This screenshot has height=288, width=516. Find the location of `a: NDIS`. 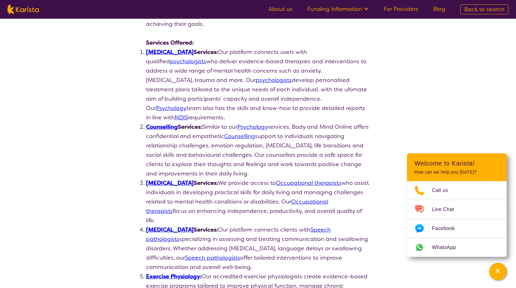

a: NDIS is located at coordinates (181, 117).